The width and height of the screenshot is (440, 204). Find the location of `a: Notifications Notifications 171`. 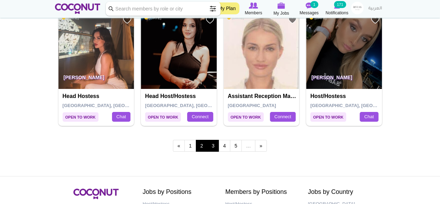

a: Notifications Notifications 171 is located at coordinates (337, 9).